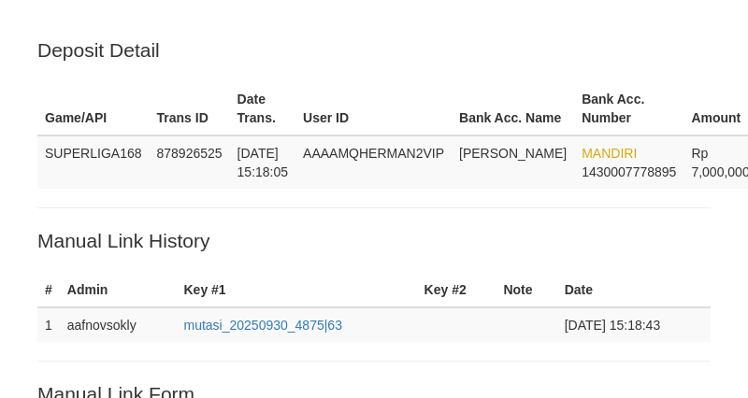  What do you see at coordinates (94, 108) in the screenshot?
I see `th: Game/API` at bounding box center [94, 108].